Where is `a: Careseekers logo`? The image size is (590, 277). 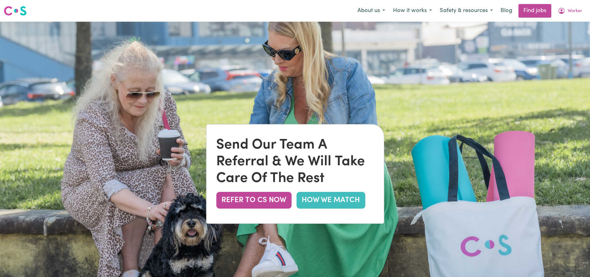 a: Careseekers logo is located at coordinates (15, 11).